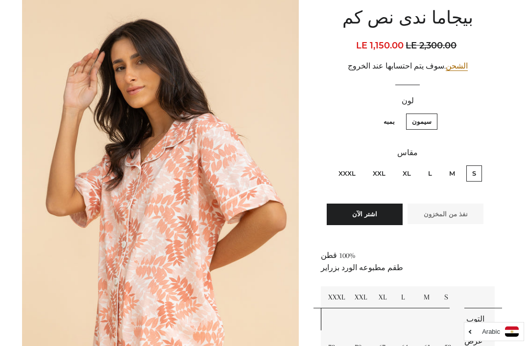  What do you see at coordinates (347, 173) in the screenshot?
I see `label: XXXL` at bounding box center [347, 173].